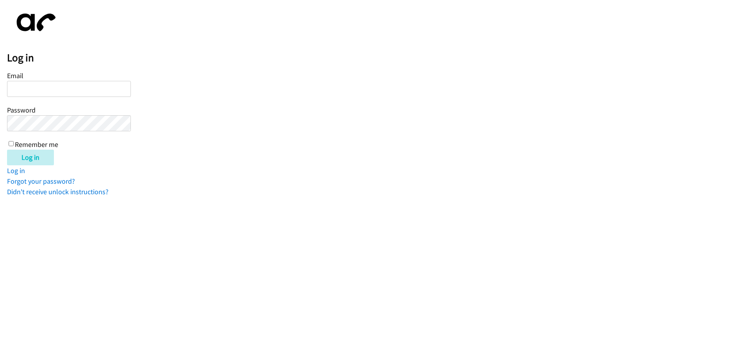 The height and width of the screenshot is (356, 750). Describe the element at coordinates (30, 157) in the screenshot. I see `input: Log in` at that location.